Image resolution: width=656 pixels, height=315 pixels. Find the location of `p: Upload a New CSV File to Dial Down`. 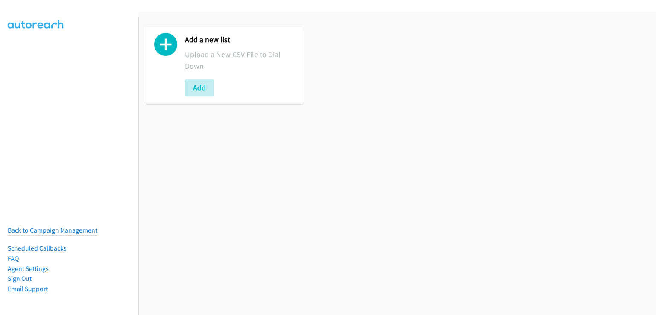

p: Upload a New CSV File to Dial Down is located at coordinates (240, 60).